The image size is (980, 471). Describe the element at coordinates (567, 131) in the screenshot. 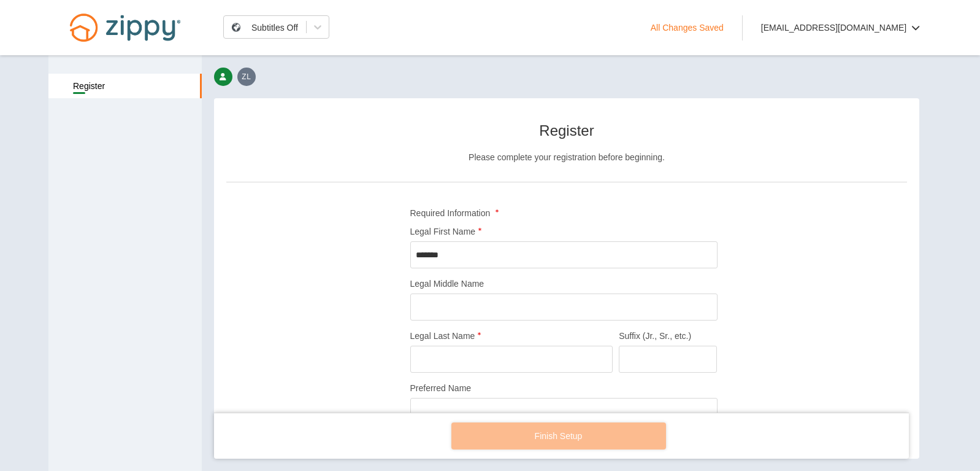

I see `h1: Register` at that location.